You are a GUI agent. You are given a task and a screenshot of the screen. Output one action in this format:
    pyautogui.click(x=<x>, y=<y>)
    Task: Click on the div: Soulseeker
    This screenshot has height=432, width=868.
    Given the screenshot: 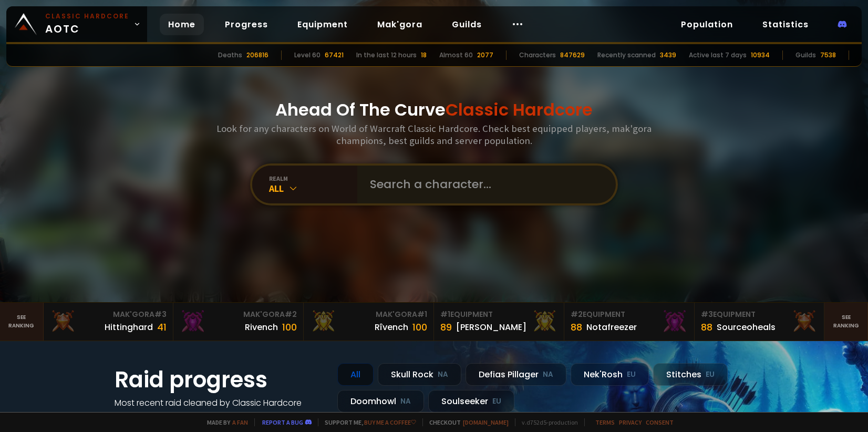 What is the action you would take?
    pyautogui.click(x=472, y=401)
    